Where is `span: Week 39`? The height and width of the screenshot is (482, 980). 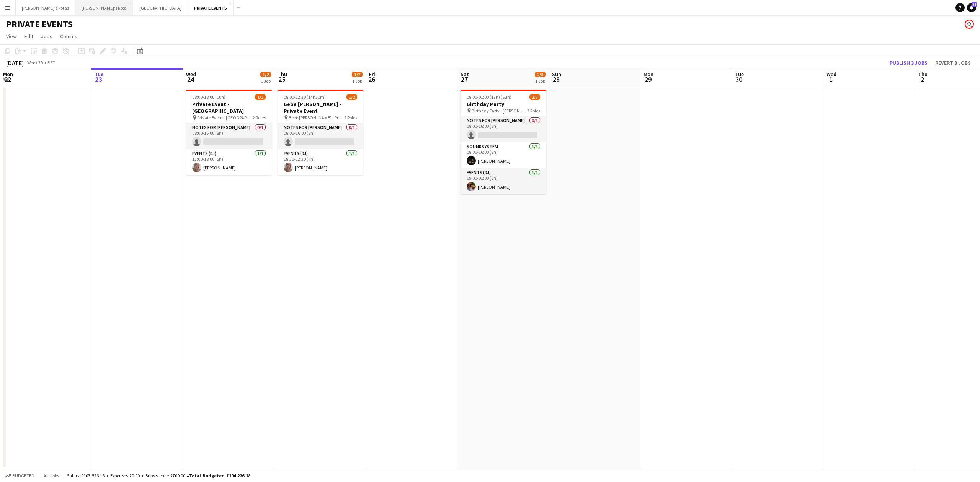
span: Week 39 is located at coordinates (35, 63).